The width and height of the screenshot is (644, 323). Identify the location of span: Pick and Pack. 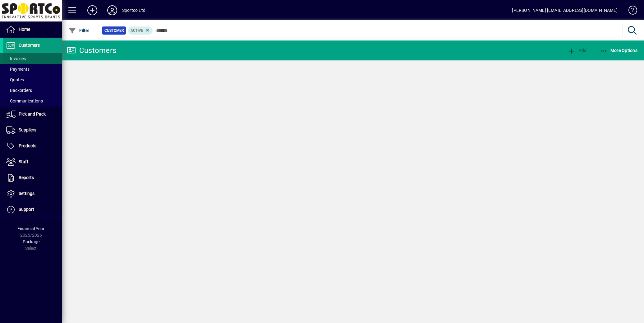
(32, 114).